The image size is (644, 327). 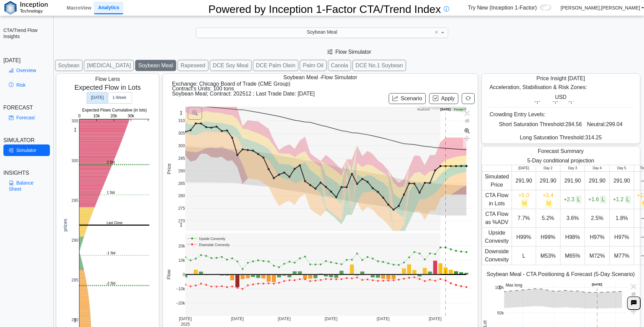 I want to click on button: DCE No.1 Soybean, so click(x=379, y=65).